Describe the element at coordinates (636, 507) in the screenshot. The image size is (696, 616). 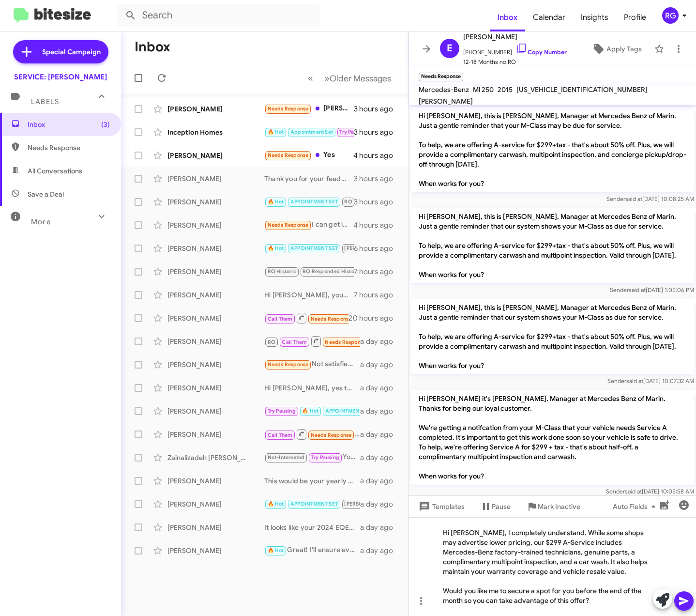
I see `span: Auto Fields` at that location.